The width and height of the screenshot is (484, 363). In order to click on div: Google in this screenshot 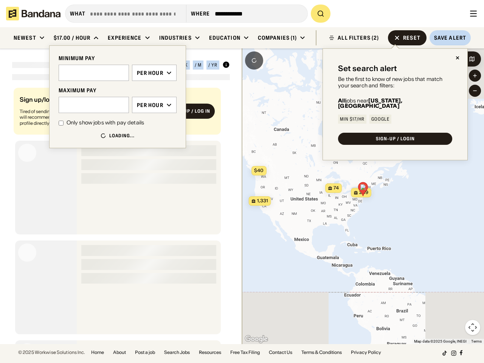, I will do `click(380, 119)`.